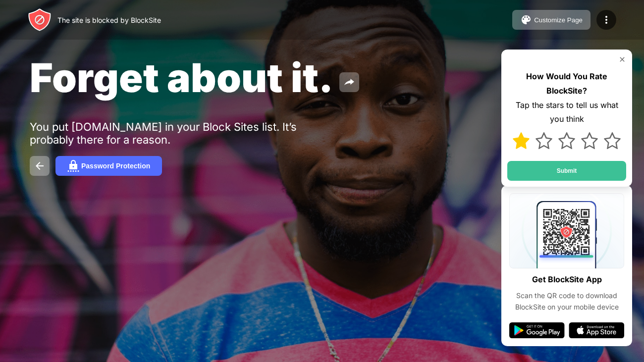 This screenshot has width=644, height=362. Describe the element at coordinates (567, 112) in the screenshot. I see `div: Tap the stars to tell us what you think` at that location.